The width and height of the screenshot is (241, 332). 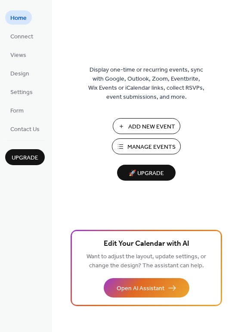 What do you see at coordinates (17, 110) in the screenshot?
I see `a: Form` at bounding box center [17, 110].